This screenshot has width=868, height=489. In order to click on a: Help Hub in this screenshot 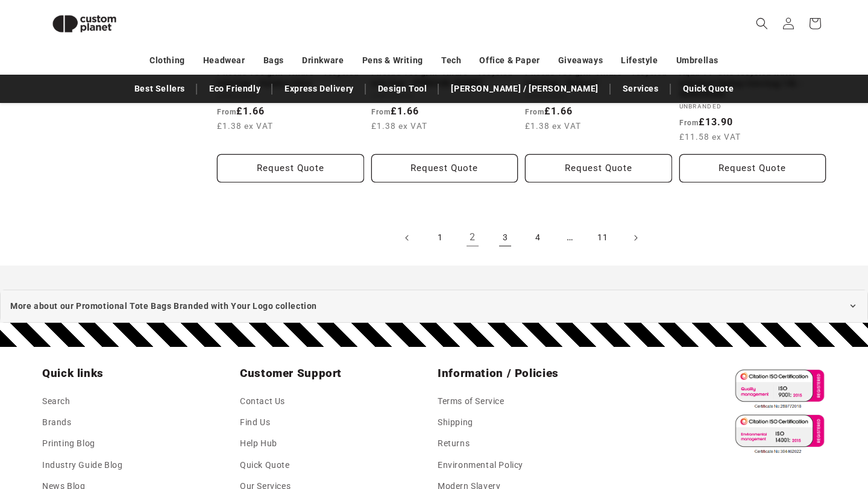, I will do `click(259, 443)`.